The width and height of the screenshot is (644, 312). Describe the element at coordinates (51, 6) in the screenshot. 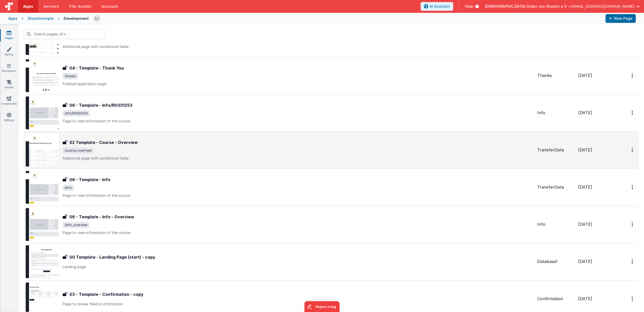

I see `span: Servers` at that location.